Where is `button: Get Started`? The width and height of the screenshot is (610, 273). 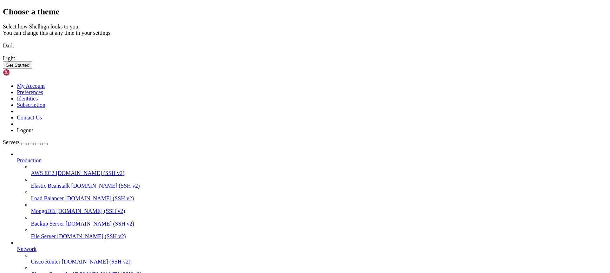
button: Get Started is located at coordinates (18, 65).